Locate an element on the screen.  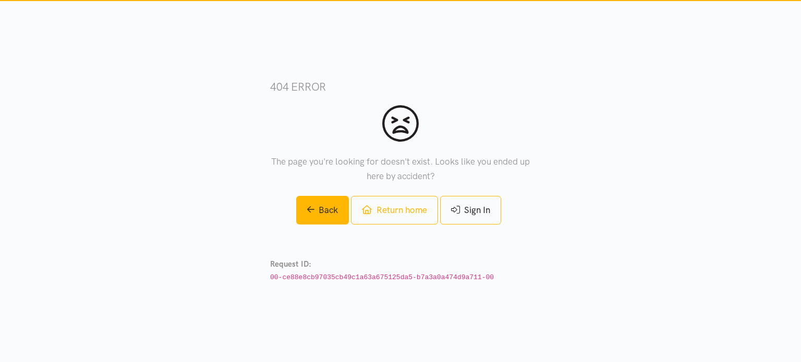
strong: Request ID: is located at coordinates (291, 264).